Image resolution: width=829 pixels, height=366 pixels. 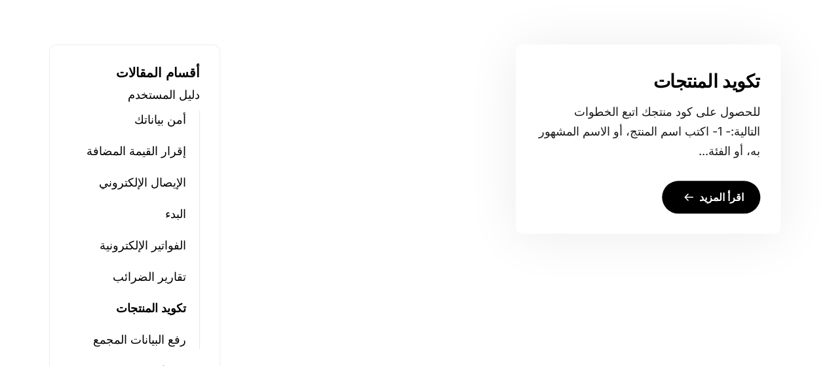 What do you see at coordinates (164, 95) in the screenshot?
I see `a: دليل المستخدم` at bounding box center [164, 95].